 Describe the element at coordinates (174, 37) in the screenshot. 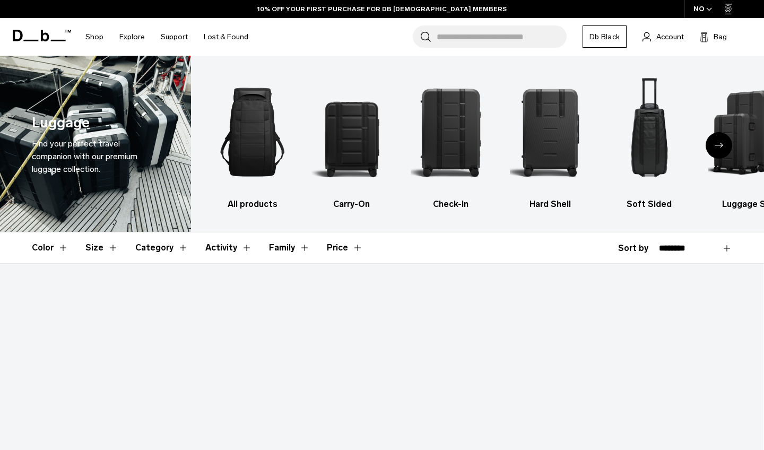

I see `a: Support` at that location.